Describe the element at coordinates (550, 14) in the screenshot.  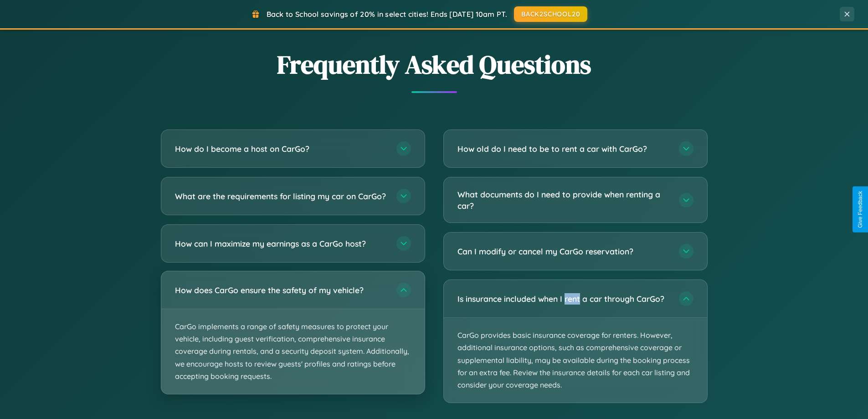
I see `button: BACK2SCHOOL20` at that location.